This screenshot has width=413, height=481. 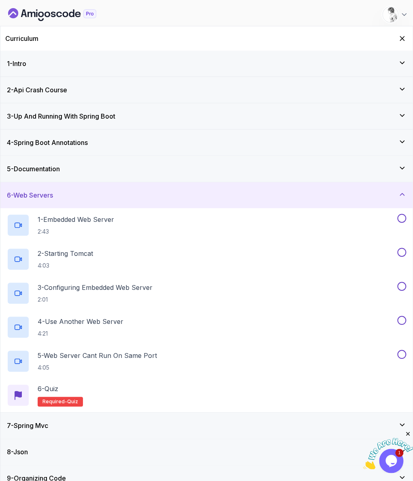 What do you see at coordinates (206, 225) in the screenshot?
I see `button: 1-Embedded Web Server2:43` at bounding box center [206, 225].